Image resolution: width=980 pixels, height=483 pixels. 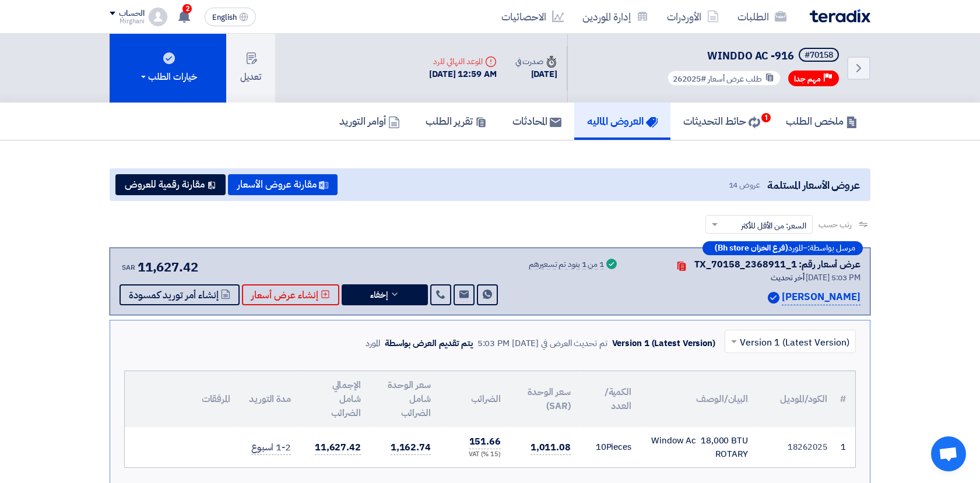 I want to click on th: البيان/الوصف, so click(x=699, y=399).